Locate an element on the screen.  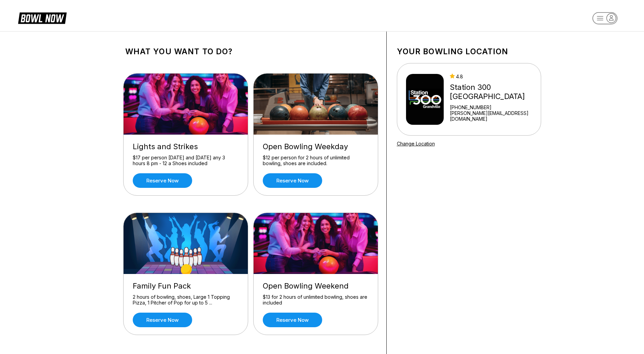
img: Family Fun Pack is located at coordinates (186, 243).